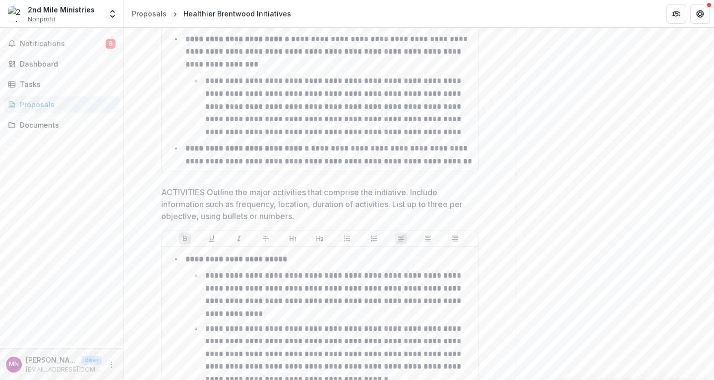 This screenshot has height=380, width=714. Describe the element at coordinates (347, 238) in the screenshot. I see `button: Bullet List` at that location.